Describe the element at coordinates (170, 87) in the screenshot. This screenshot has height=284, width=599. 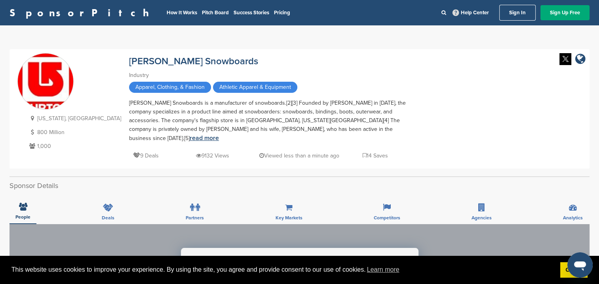
I see `span: Apparel, Clothing, & Fashion` at that location.